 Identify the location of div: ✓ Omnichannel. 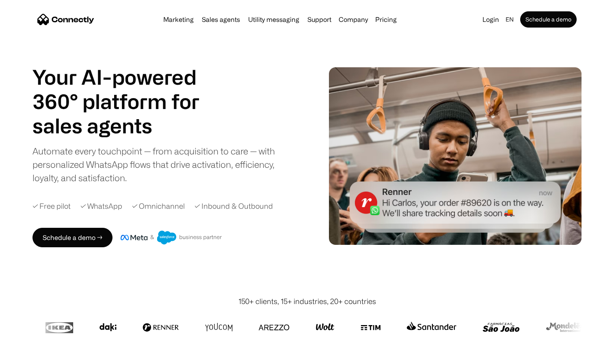
(158, 206).